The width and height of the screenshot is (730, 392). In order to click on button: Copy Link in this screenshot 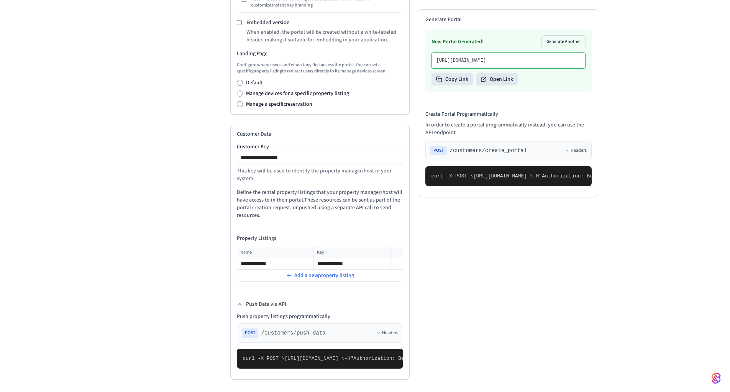, I will do `click(452, 79)`.